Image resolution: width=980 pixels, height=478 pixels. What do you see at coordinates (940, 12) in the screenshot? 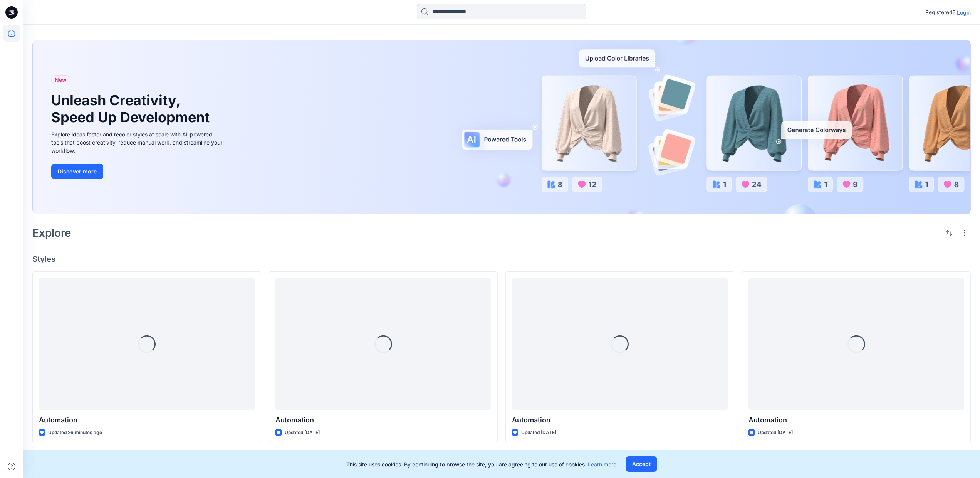
I see `p: Registered?` at bounding box center [940, 12].